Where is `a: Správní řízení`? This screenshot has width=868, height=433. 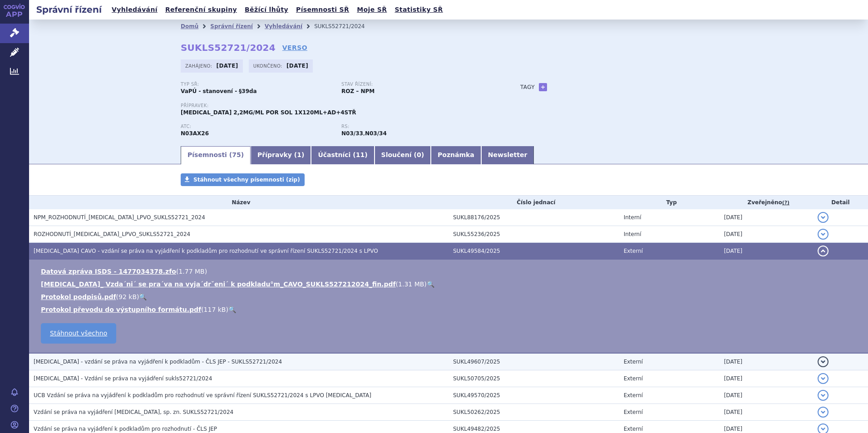 a: Správní řízení is located at coordinates (232, 27).